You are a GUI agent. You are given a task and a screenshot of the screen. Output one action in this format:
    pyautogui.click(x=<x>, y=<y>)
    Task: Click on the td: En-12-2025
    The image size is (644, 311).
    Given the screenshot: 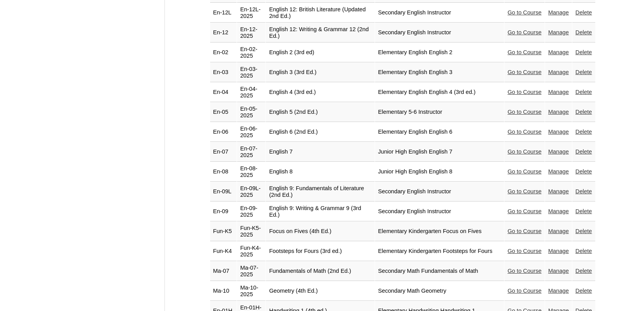 What is the action you would take?
    pyautogui.click(x=251, y=33)
    